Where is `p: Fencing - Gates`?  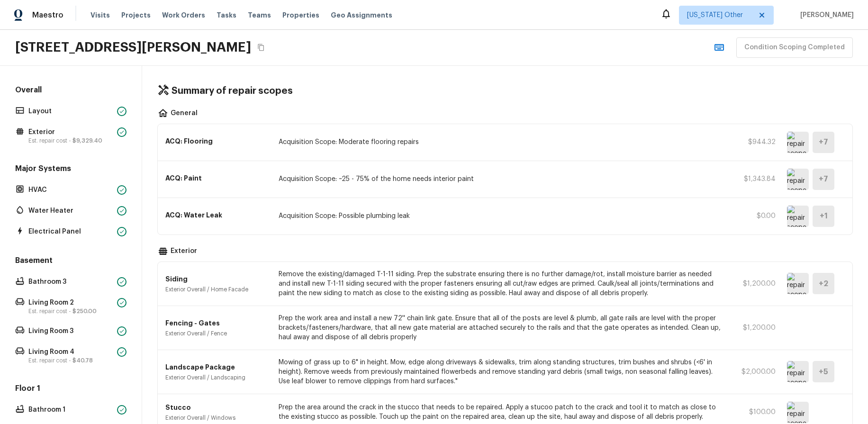 p: Fencing - Gates is located at coordinates (216, 323).